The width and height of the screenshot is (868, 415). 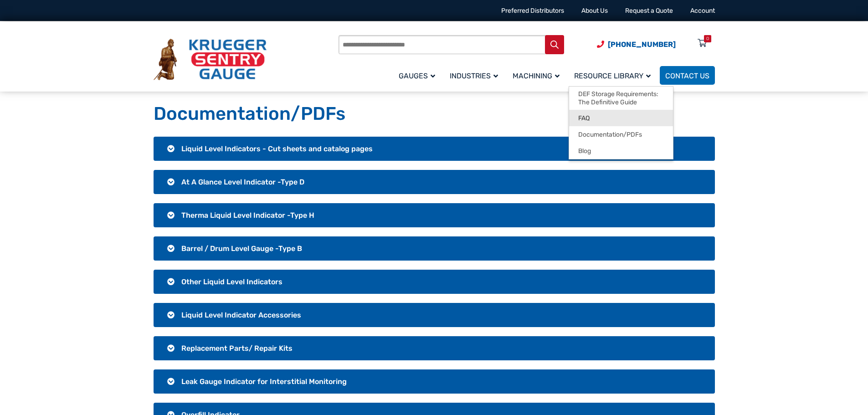 What do you see at coordinates (417, 75) in the screenshot?
I see `span: Gauges` at bounding box center [417, 75].